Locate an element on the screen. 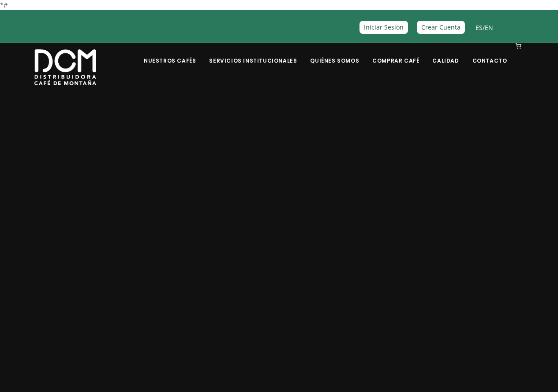 The width and height of the screenshot is (558, 392). a: Nuestros Cafés is located at coordinates (170, 54).